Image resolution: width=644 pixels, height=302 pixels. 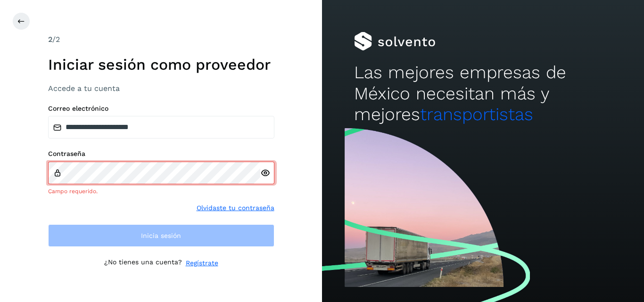 What do you see at coordinates (161, 154) in the screenshot?
I see `label: Contraseña` at bounding box center [161, 154].